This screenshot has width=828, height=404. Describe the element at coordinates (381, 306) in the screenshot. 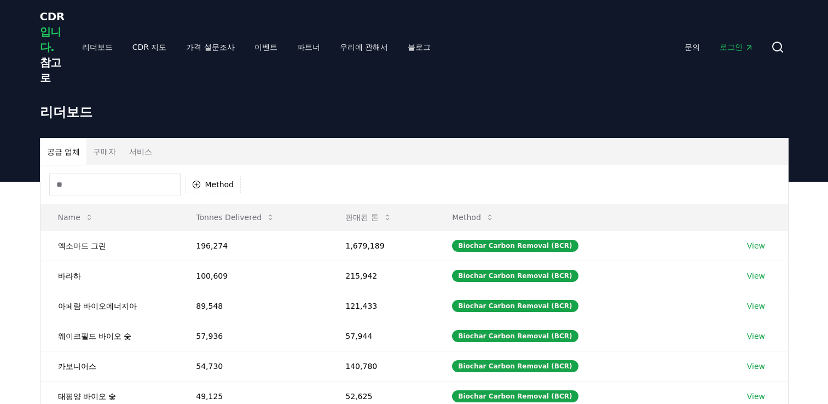

I see `td: 121,433` at that location.